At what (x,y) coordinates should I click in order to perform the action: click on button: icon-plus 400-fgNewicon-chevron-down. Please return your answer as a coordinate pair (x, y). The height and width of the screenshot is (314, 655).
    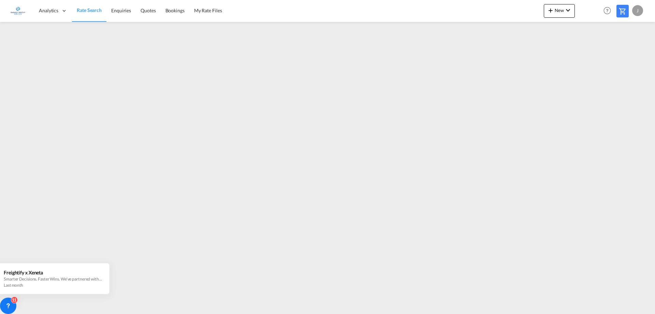
    Looking at the image, I should click on (559, 11).